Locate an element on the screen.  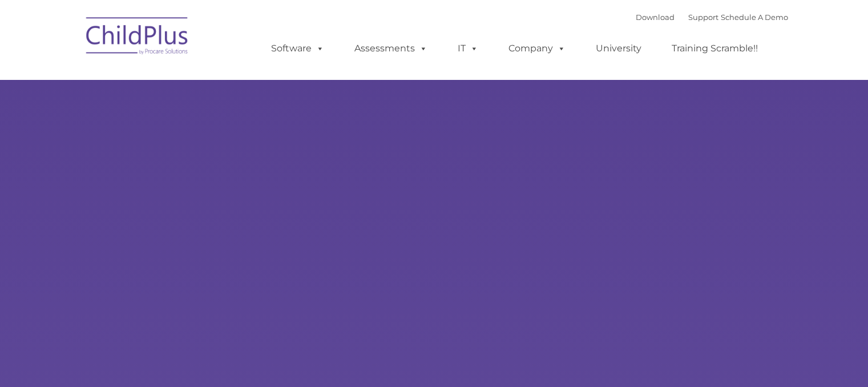
a: Download is located at coordinates (655, 17).